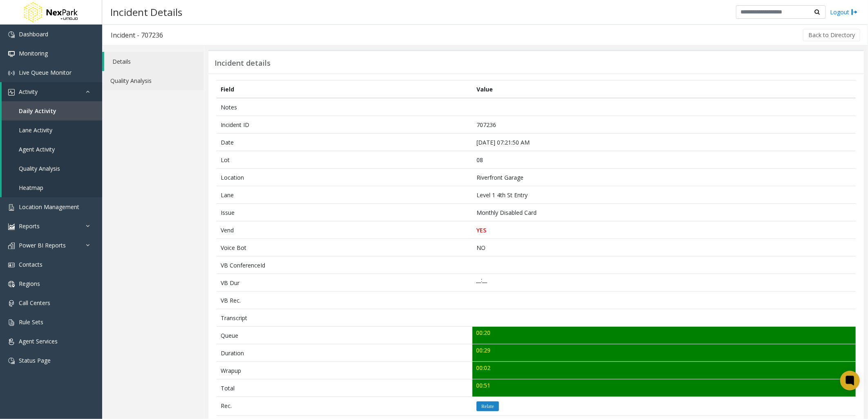  What do you see at coordinates (39, 168) in the screenshot?
I see `span: Quality Analysis` at bounding box center [39, 168].